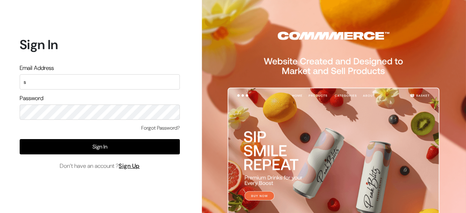  I want to click on a: Forgot Password?, so click(161, 128).